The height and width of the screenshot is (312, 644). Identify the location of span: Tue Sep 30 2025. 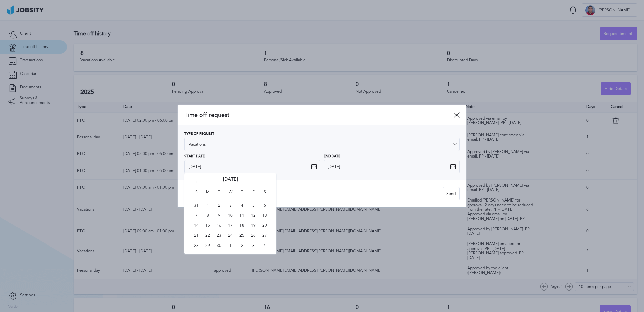
(219, 246).